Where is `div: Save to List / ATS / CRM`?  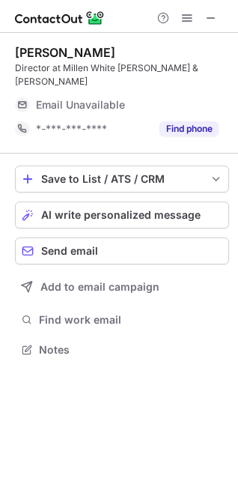
div: Save to List / ATS / CRM is located at coordinates (122, 179).